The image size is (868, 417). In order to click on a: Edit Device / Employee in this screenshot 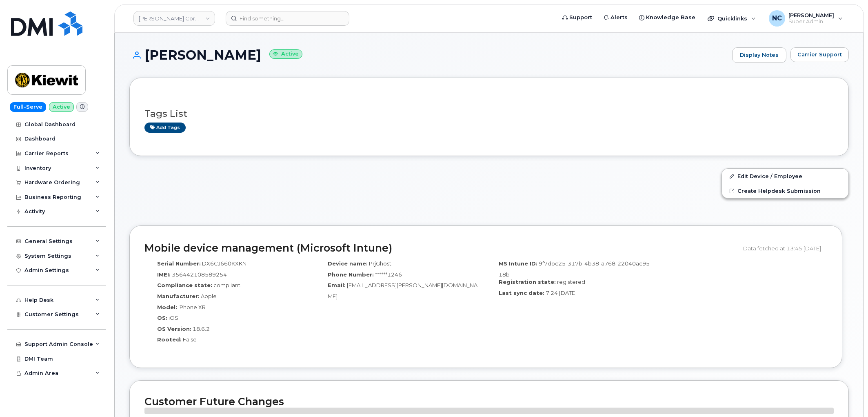, I will do `click(785, 176)`.